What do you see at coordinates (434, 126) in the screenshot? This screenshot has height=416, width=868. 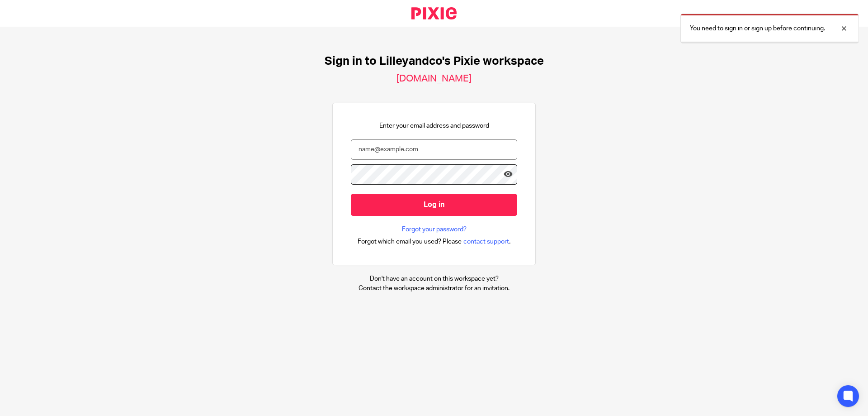 I see `p: Enter your email address and password` at bounding box center [434, 126].